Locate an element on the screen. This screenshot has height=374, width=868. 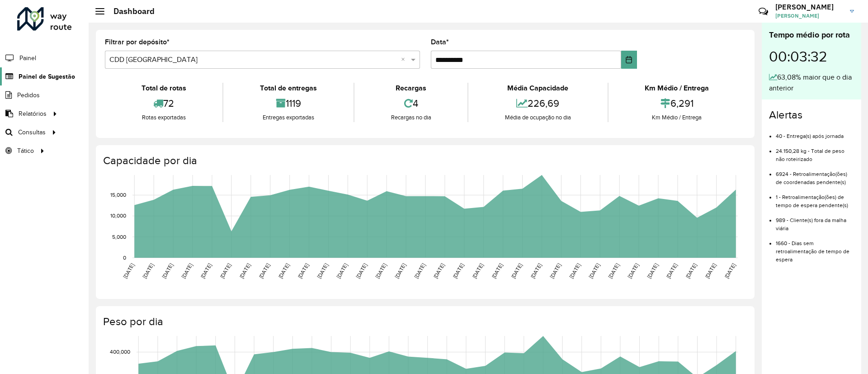
div: Média de ocupação no dia is located at coordinates (538, 118).